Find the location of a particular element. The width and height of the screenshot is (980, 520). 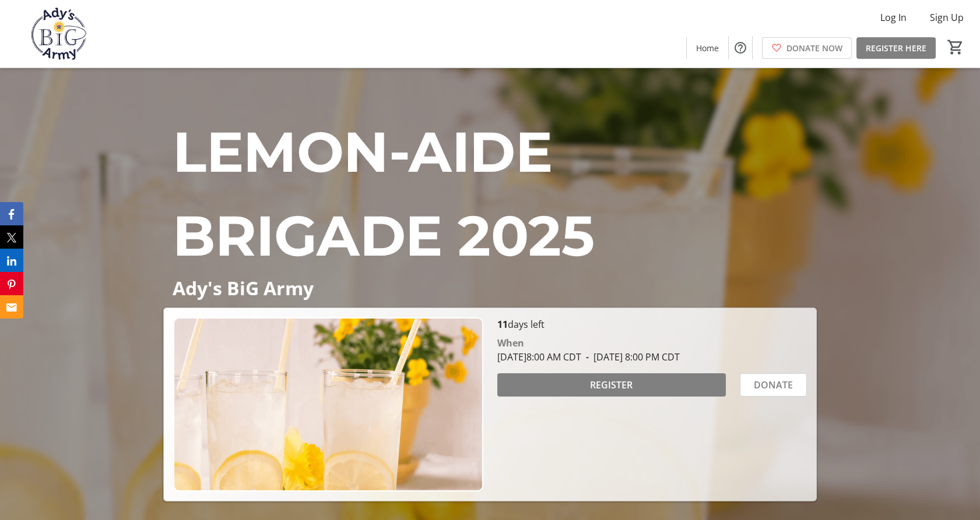

span: Sign Up is located at coordinates (947, 18).